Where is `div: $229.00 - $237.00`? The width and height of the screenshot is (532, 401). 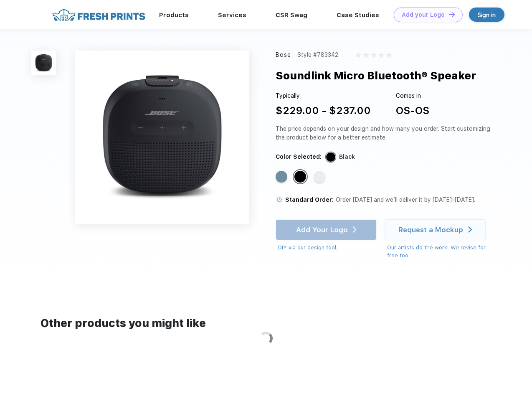
div: $229.00 - $237.00 is located at coordinates (323, 111).